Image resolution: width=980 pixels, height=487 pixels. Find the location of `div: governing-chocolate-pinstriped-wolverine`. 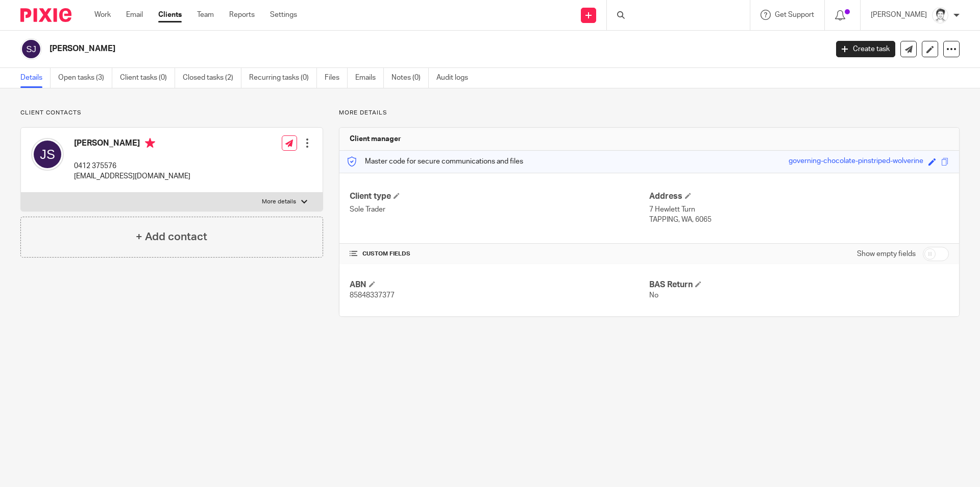

div: governing-chocolate-pinstriped-wolverine is located at coordinates (856, 162).